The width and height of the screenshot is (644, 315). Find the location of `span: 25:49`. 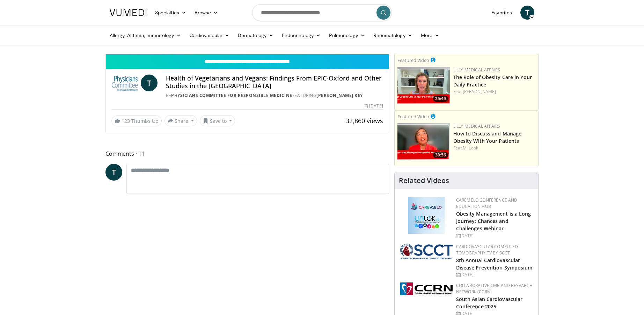

span: 25:49 is located at coordinates (441, 99).